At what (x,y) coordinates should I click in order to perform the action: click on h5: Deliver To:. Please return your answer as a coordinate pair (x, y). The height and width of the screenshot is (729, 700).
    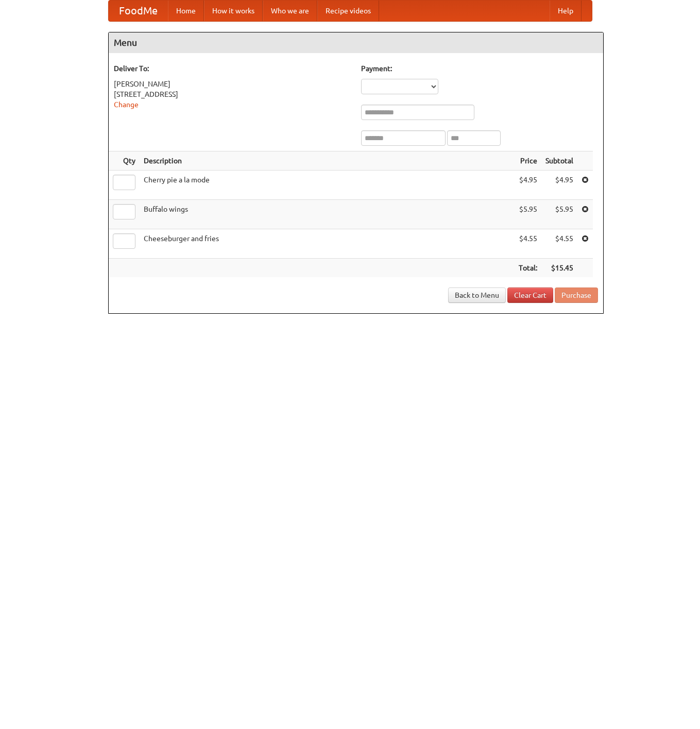
    Looking at the image, I should click on (232, 68).